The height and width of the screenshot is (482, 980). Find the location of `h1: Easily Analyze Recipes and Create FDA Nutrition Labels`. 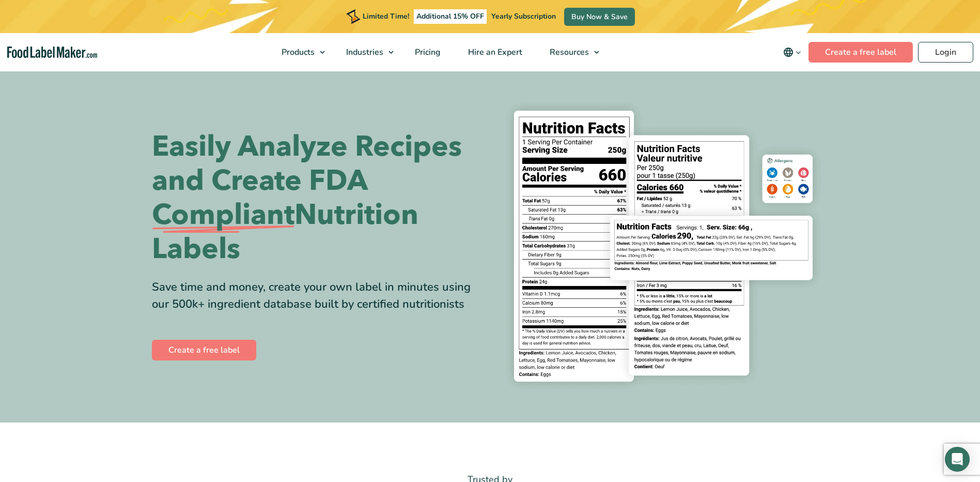

h1: Easily Analyze Recipes and Create FDA Nutrition Labels is located at coordinates (318, 198).